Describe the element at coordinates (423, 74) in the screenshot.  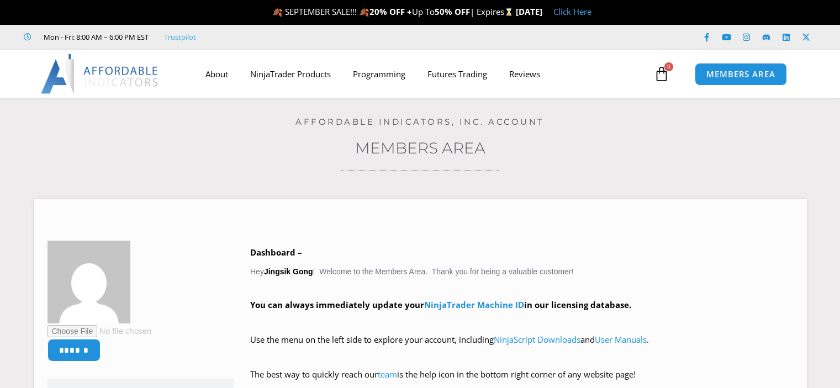
I see `nav: Menu` at that location.